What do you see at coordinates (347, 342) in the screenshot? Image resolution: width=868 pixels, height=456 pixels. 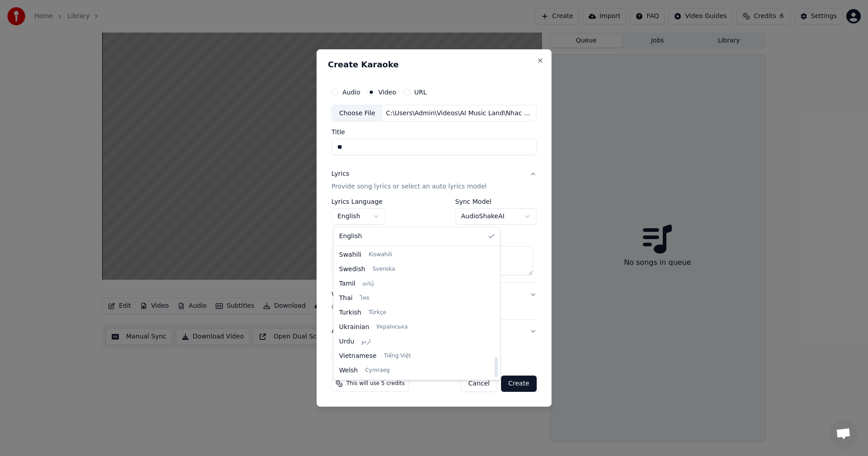 I see `span: Urdu` at bounding box center [347, 342].